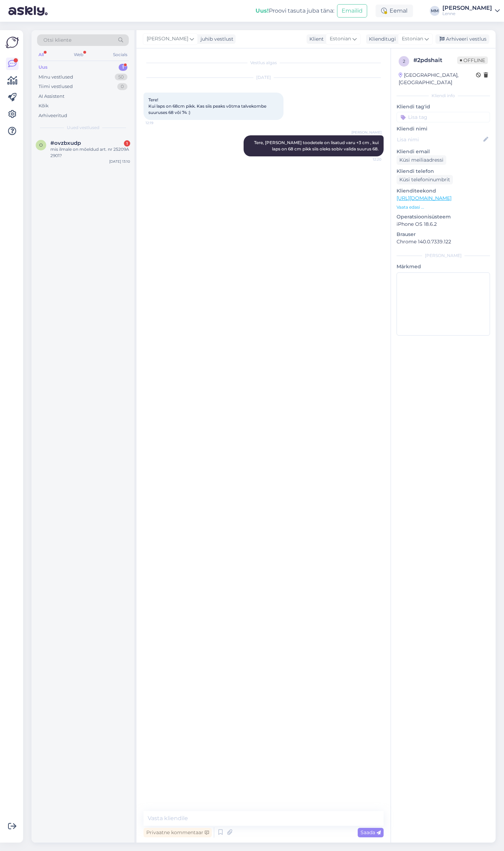 The width and height of the screenshot is (504, 851). What do you see at coordinates (444, 207) in the screenshot?
I see `p: Vaata edasi ...` at bounding box center [444, 207].